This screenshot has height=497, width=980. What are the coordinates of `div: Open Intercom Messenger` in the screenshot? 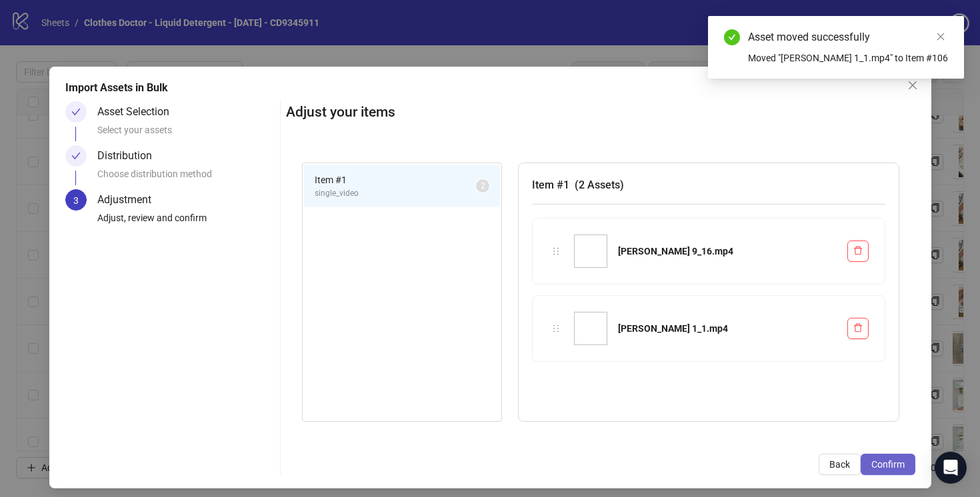 It's located at (950, 468).